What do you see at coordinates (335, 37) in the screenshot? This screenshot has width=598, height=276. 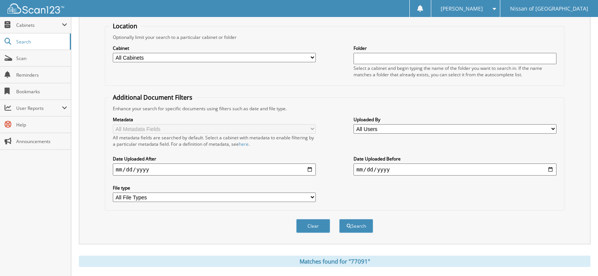 I see `div: Optionally limit your search to a particular cabinet or folder` at bounding box center [335, 37].